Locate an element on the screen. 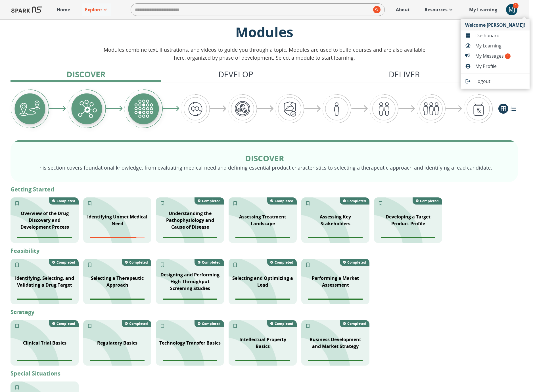 The image size is (533, 392). span: My Learning is located at coordinates (500, 46).